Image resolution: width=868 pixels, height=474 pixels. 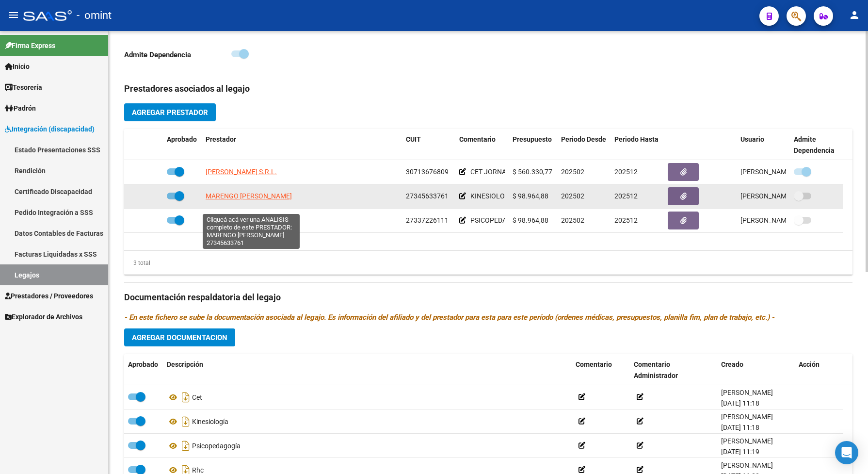 What do you see at coordinates (179, 337) in the screenshot?
I see `button: Agregar Documentacion` at bounding box center [179, 337].